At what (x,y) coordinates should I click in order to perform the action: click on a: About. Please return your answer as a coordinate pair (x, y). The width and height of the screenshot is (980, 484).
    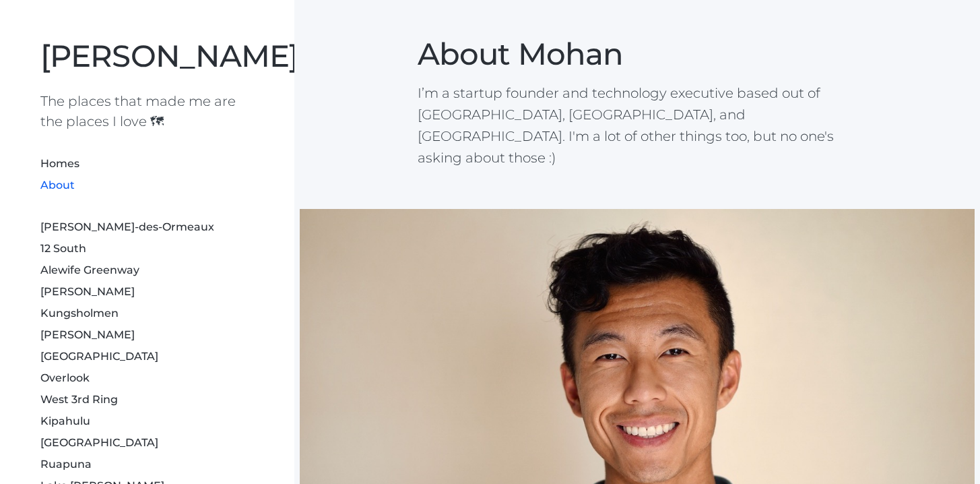
    Looking at the image, I should click on (57, 185).